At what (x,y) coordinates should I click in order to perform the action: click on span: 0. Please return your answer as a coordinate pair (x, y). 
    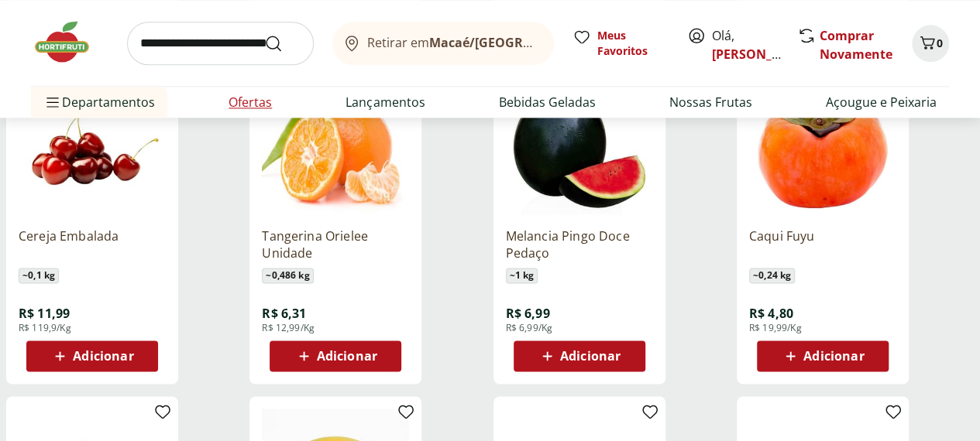
    Looking at the image, I should click on (940, 42).